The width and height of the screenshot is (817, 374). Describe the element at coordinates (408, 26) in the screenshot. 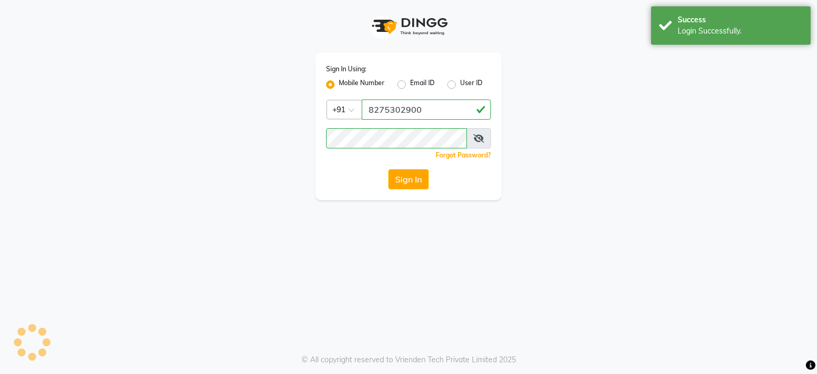

I see `img: logo1.svg` at that location.